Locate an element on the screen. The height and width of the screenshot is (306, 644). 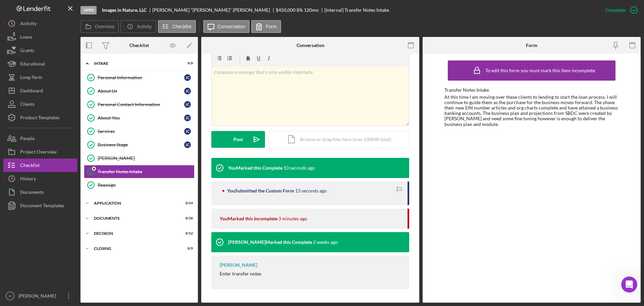
a: Documents is located at coordinates (41, 192).